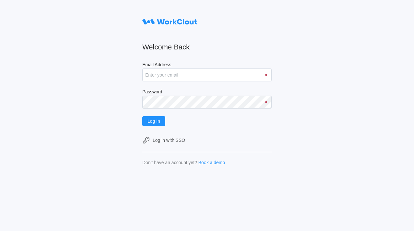  Describe the element at coordinates (211, 163) in the screenshot. I see `div: Book a demo` at that location.